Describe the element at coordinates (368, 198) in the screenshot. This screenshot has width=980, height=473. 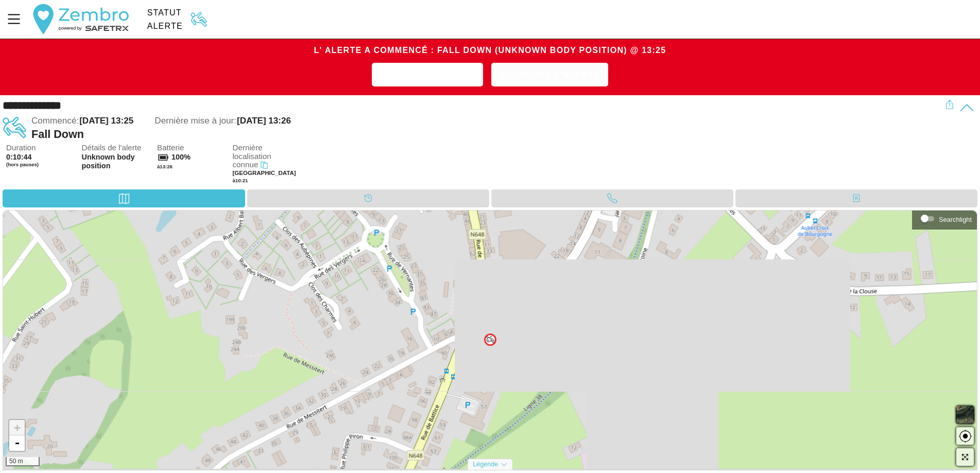
I see `div: Calendrier` at that location.